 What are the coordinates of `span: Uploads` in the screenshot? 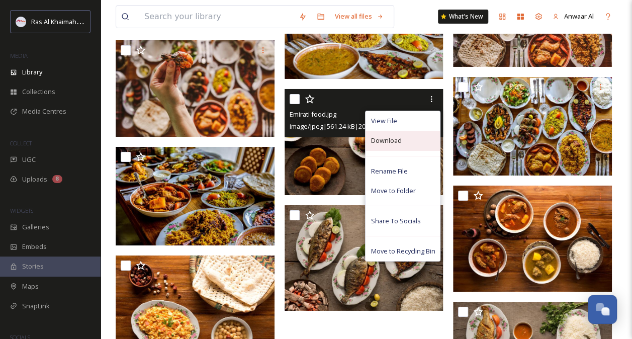 It's located at (35, 179).